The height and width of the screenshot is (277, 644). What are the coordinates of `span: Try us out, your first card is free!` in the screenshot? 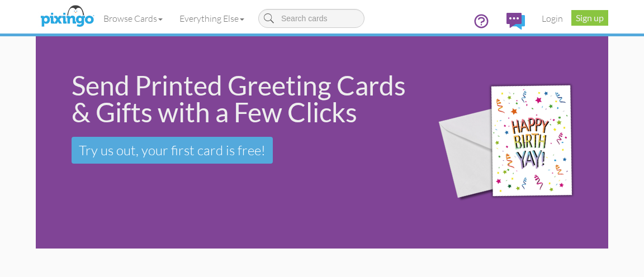 It's located at (172, 150).